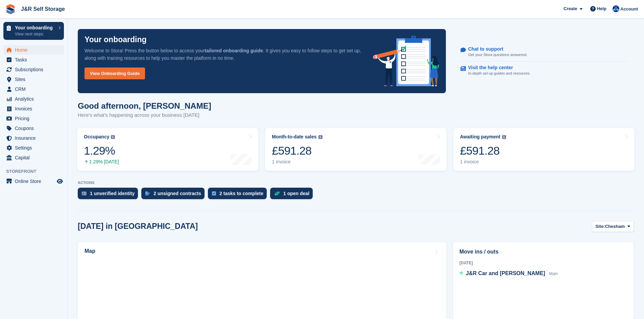 Image resolution: width=644 pixels, height=319 pixels. What do you see at coordinates (35, 109) in the screenshot?
I see `span: Invoices` at bounding box center [35, 109].